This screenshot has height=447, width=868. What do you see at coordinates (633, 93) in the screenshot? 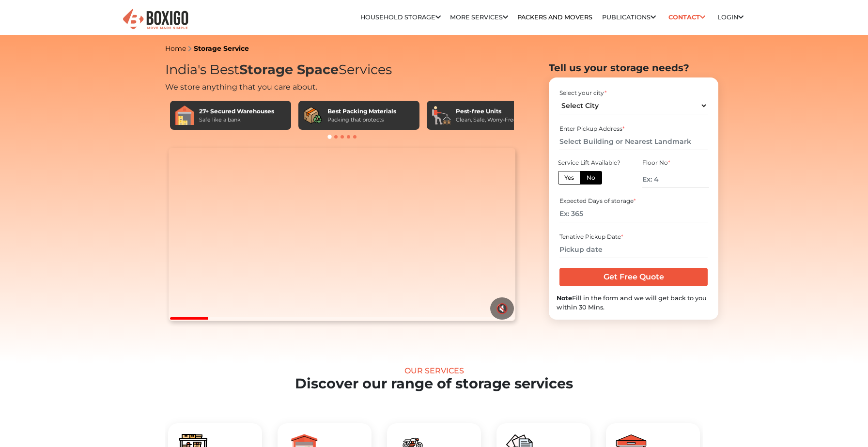
I see `div: Select your city` at bounding box center [633, 93].